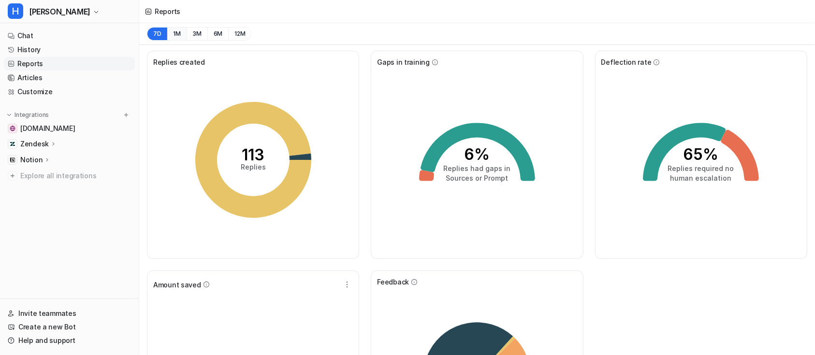 This screenshot has width=815, height=355. I want to click on button: 3M, so click(197, 34).